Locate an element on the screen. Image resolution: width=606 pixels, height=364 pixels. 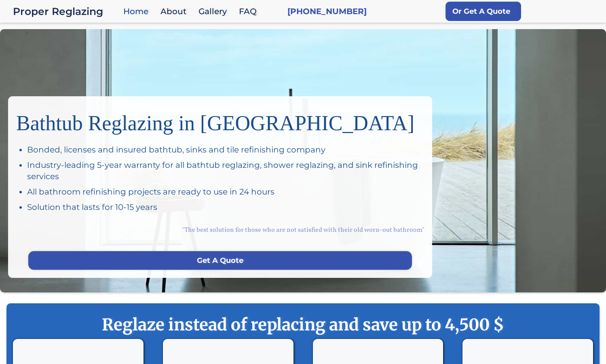
a: About is located at coordinates (176, 11).